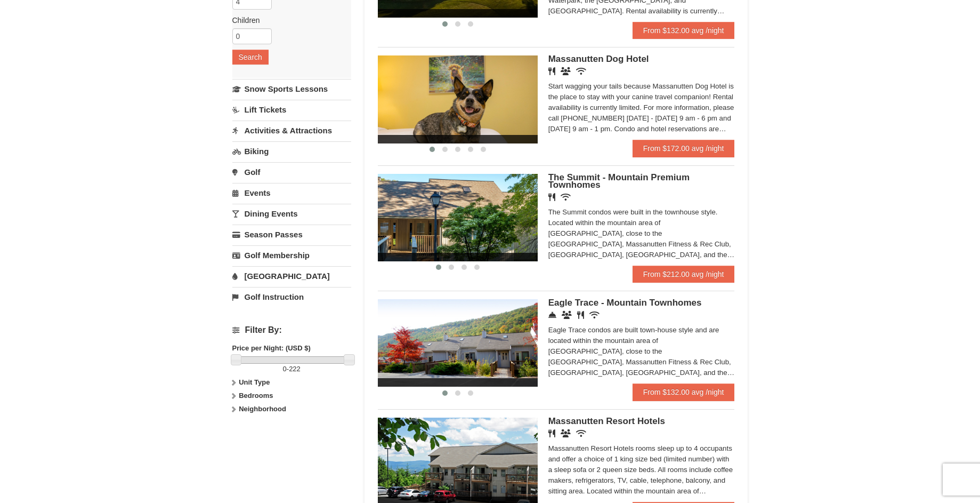  What do you see at coordinates (641, 351) in the screenshot?
I see `div: Eagle Trace condos are built town-house style and are located within the mountain area of [GEOGRA...` at bounding box center [641, 351].